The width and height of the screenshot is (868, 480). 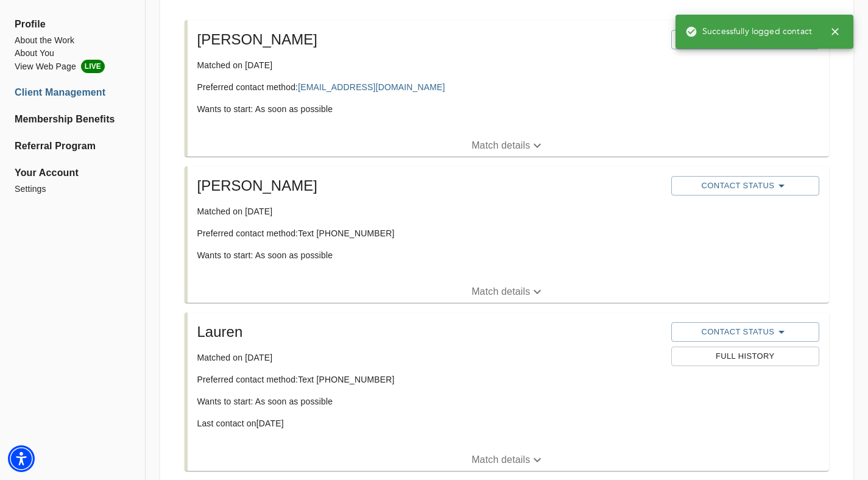 I want to click on li: Membership Benefits, so click(x=73, y=120).